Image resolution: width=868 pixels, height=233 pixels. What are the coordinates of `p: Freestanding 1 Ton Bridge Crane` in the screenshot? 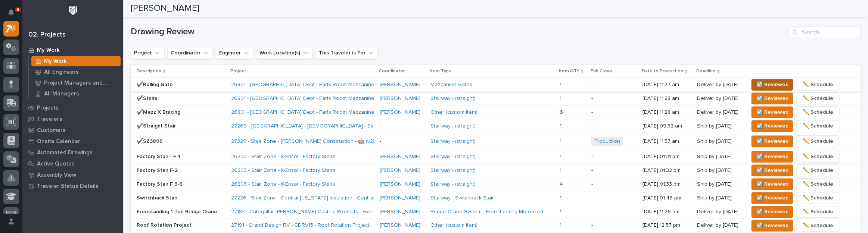 It's located at (181, 212).